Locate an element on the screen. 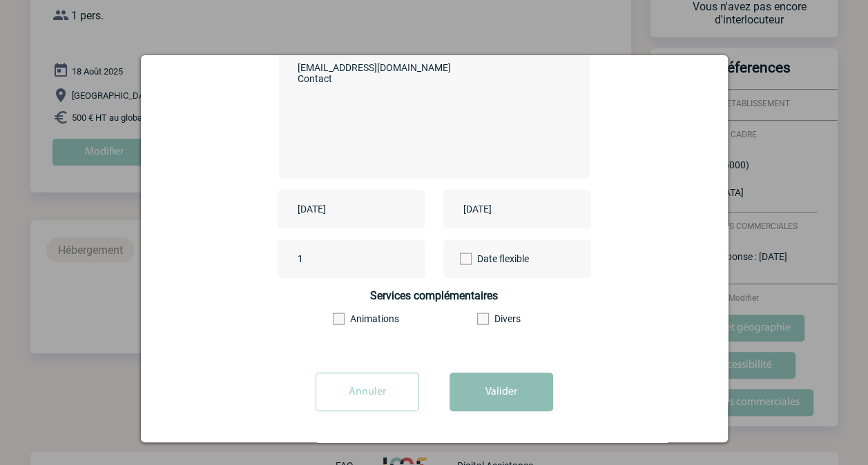  label: Animations is located at coordinates (370, 319).